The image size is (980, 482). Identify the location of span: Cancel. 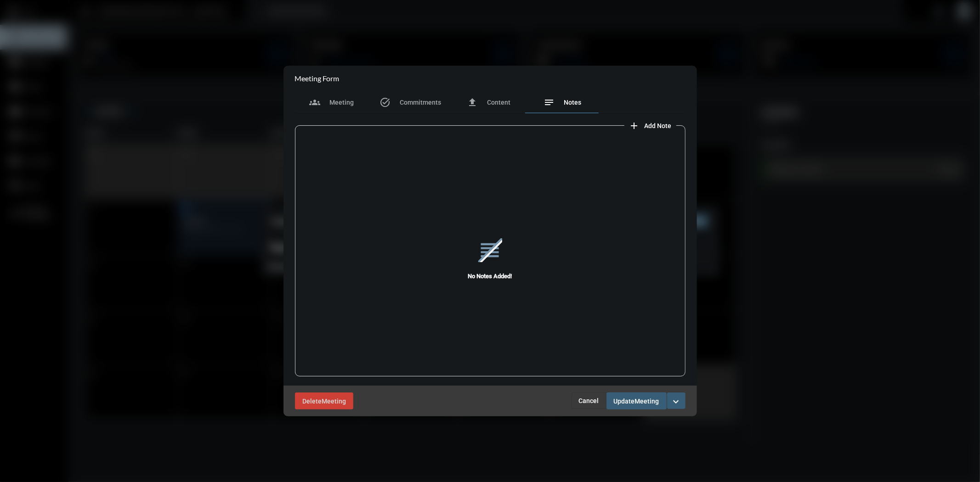
(589, 401).